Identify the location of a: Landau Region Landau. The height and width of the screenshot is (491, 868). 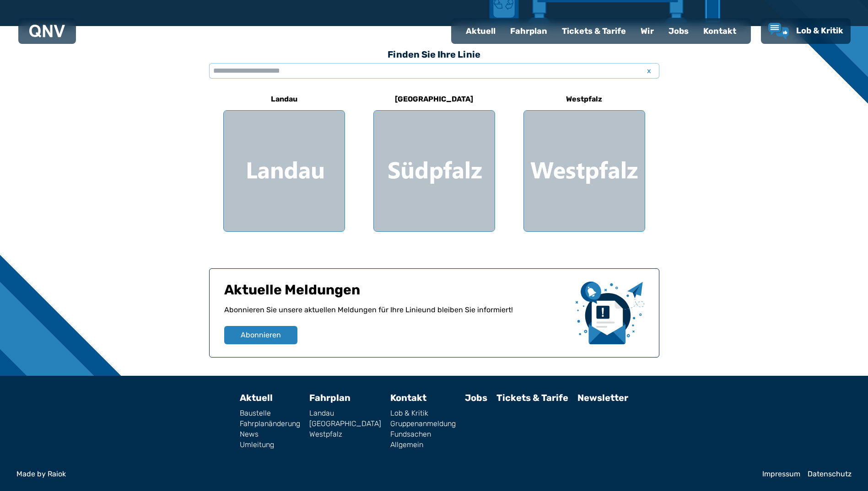
(284, 160).